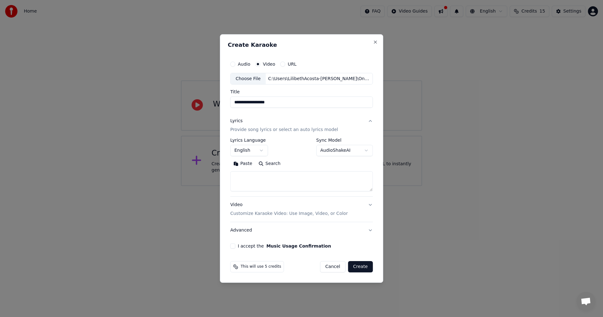  I want to click on button: VideoCustomize Karaoke Video: Use Image, Video, or Color, so click(301, 209).